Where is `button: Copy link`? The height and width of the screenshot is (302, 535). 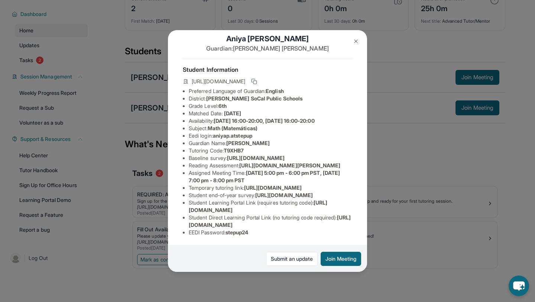
button: Copy link is located at coordinates (254, 81).